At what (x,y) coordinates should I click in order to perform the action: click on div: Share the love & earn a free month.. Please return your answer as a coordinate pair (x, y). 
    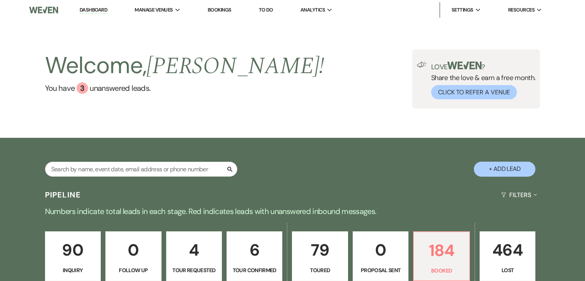
    Looking at the image, I should click on (481, 80).